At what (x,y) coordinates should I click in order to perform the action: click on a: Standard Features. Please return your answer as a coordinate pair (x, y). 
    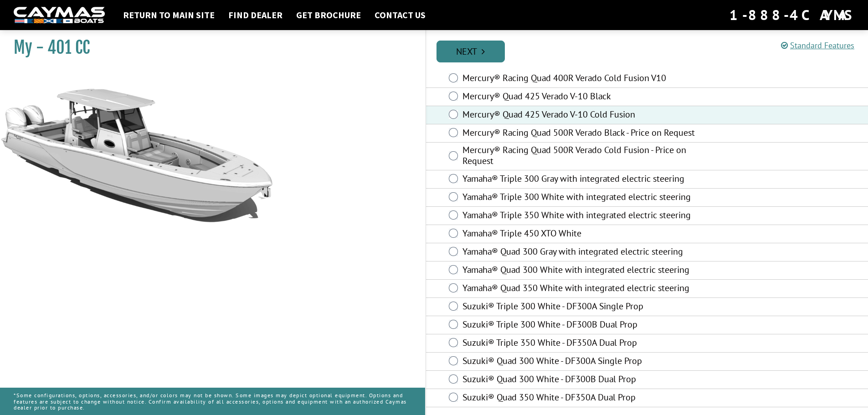
    Looking at the image, I should click on (818, 45).